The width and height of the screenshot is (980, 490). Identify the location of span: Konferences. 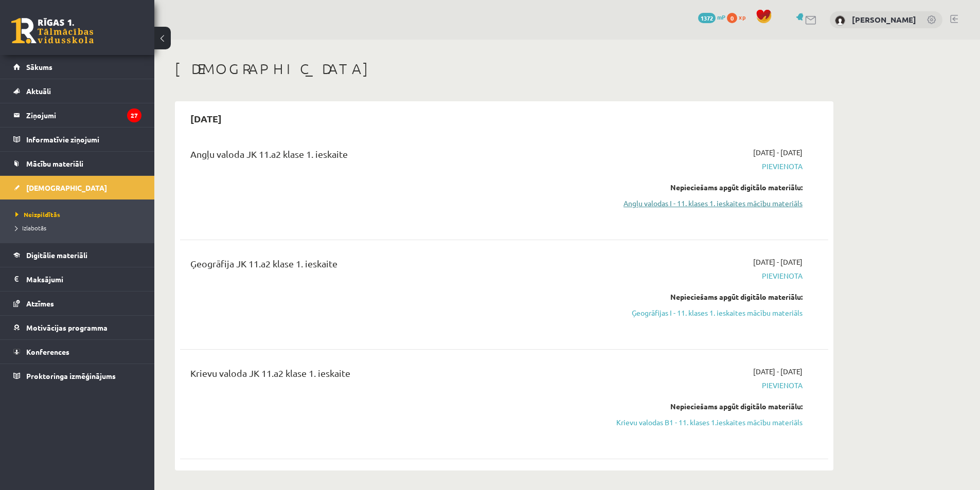
(48, 352).